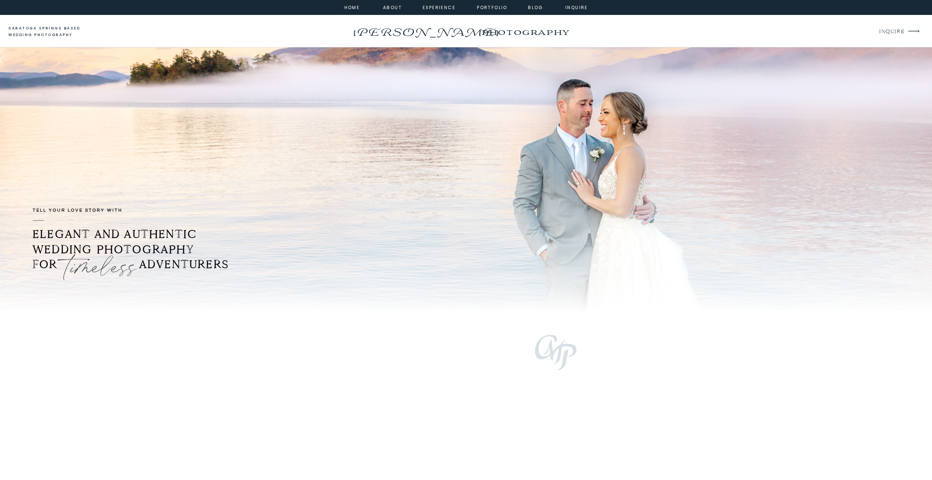 This screenshot has width=932, height=480. I want to click on p: INQUIRE, so click(891, 32).